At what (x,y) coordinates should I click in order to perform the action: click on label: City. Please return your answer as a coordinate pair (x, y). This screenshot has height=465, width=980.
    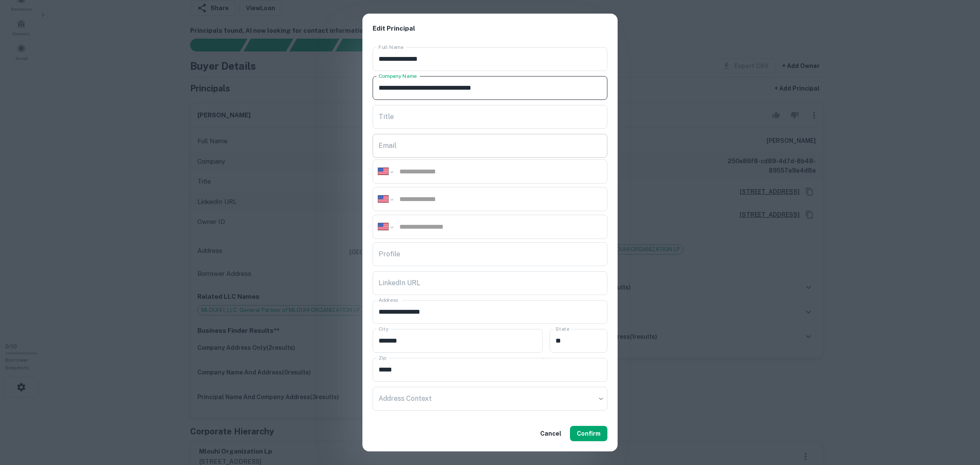
    Looking at the image, I should click on (383, 328).